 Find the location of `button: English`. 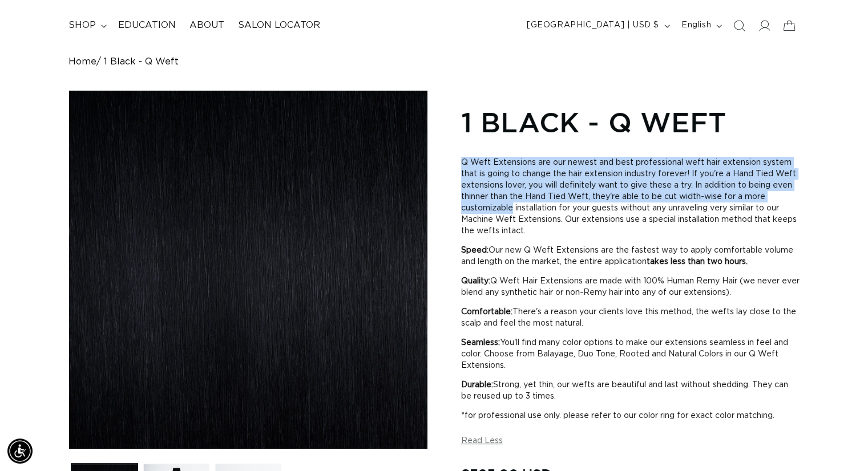

button: English is located at coordinates (700, 26).